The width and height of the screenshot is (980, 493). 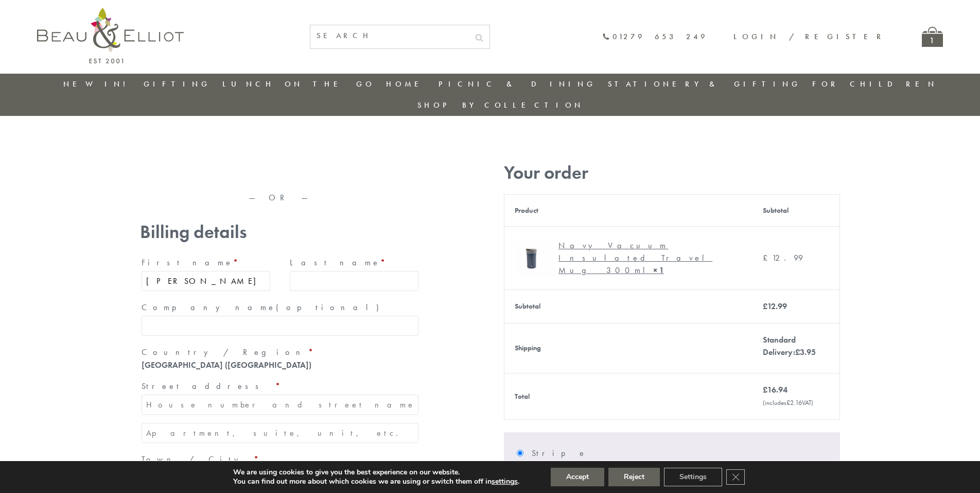 I want to click on a: Gifting, so click(x=177, y=84).